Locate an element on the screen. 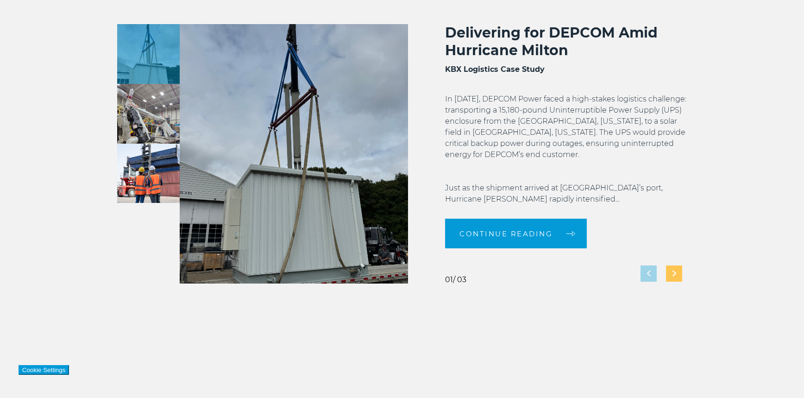  div: Next slide is located at coordinates (674, 273).